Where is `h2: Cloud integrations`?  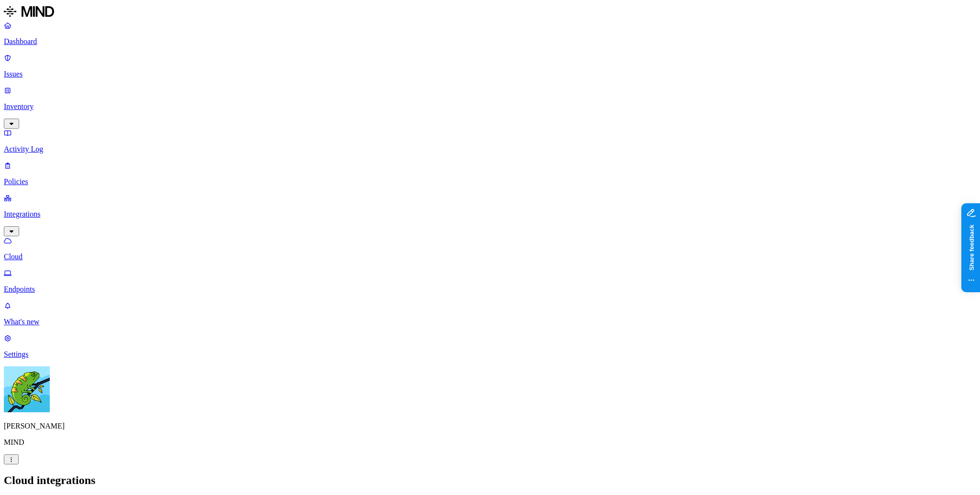 h2: Cloud integrations is located at coordinates (490, 480).